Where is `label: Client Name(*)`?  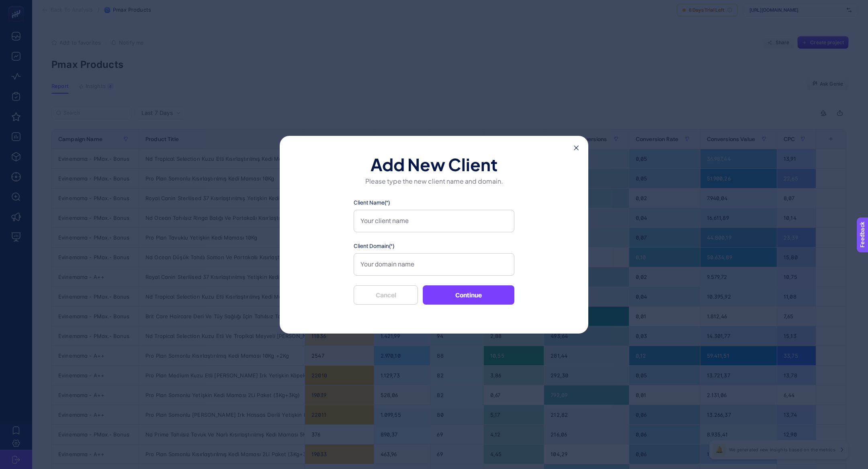
label: Client Name(*) is located at coordinates (434, 202).